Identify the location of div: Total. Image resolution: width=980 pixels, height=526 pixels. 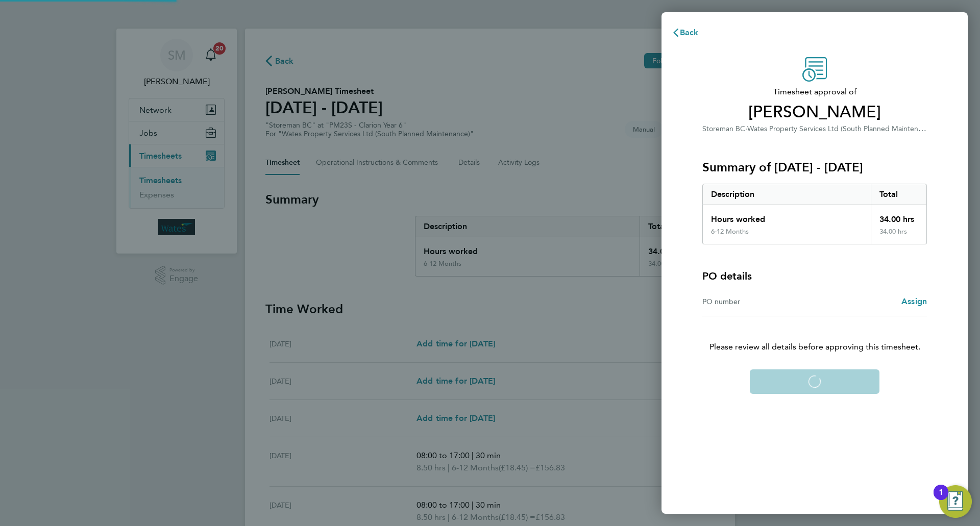
(899, 194).